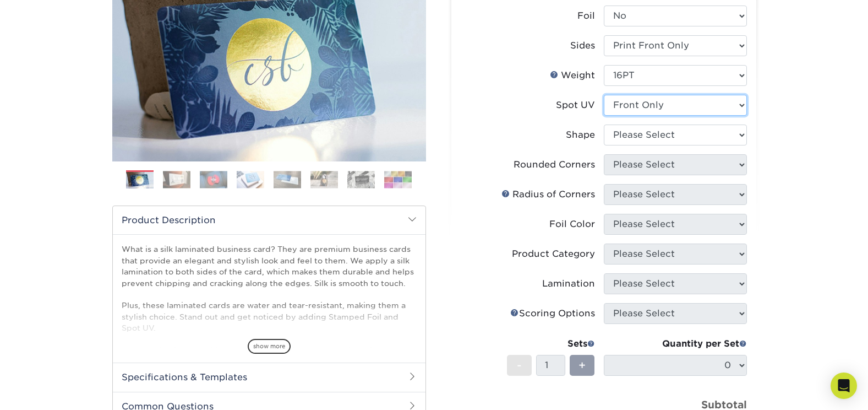  What do you see at coordinates (361, 179) in the screenshot?
I see `img: Business Cards 07` at bounding box center [361, 179].